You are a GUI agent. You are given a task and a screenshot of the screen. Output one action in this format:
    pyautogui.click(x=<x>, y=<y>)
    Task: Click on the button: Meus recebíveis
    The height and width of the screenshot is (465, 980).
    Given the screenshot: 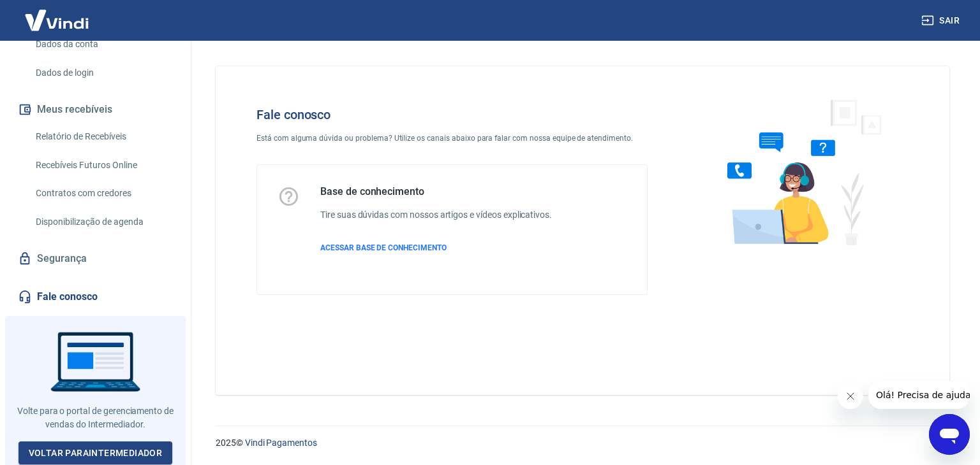 What is the action you would take?
    pyautogui.click(x=95, y=109)
    